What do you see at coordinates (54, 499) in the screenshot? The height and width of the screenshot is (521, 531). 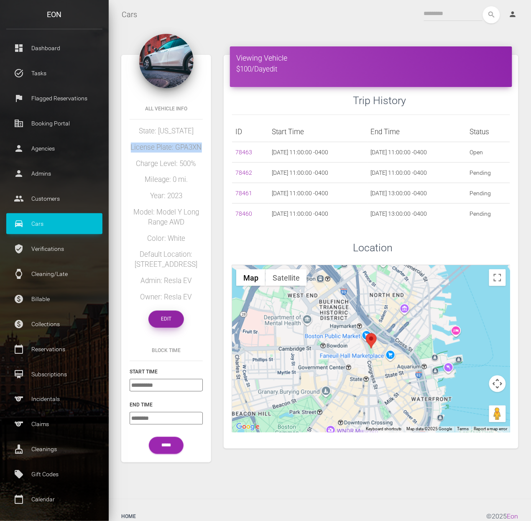 I see `p: Calendar` at bounding box center [54, 499].